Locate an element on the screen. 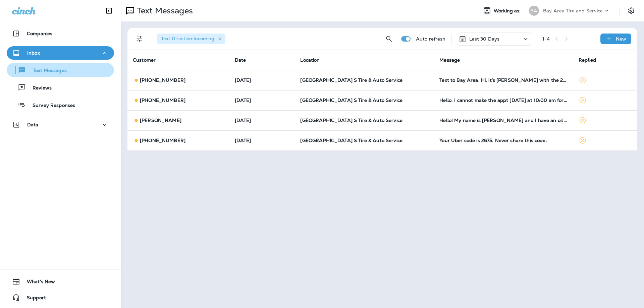 This screenshot has width=644, height=308. span: Replied is located at coordinates (587, 60).